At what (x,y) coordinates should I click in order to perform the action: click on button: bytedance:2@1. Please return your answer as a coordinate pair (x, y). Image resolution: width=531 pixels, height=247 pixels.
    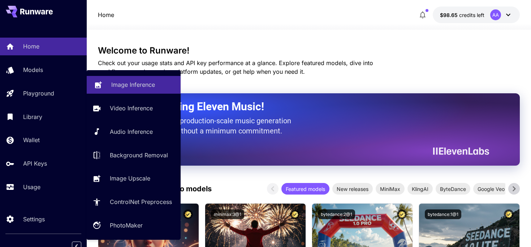
    Looking at the image, I should click on (336, 214).